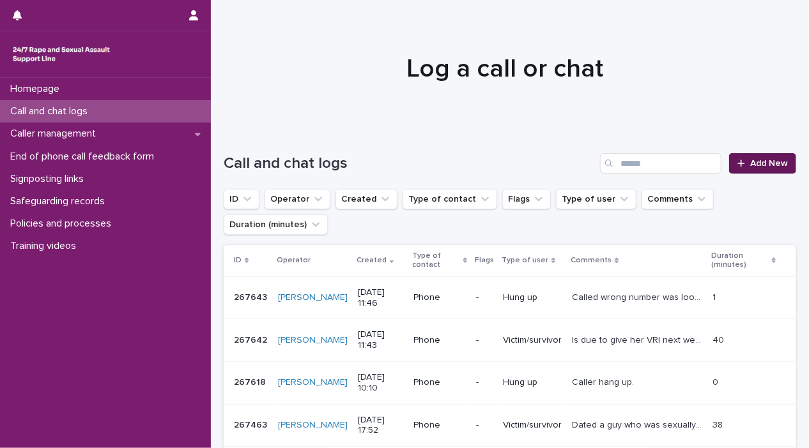 This screenshot has width=809, height=448. I want to click on button: Created, so click(366, 199).